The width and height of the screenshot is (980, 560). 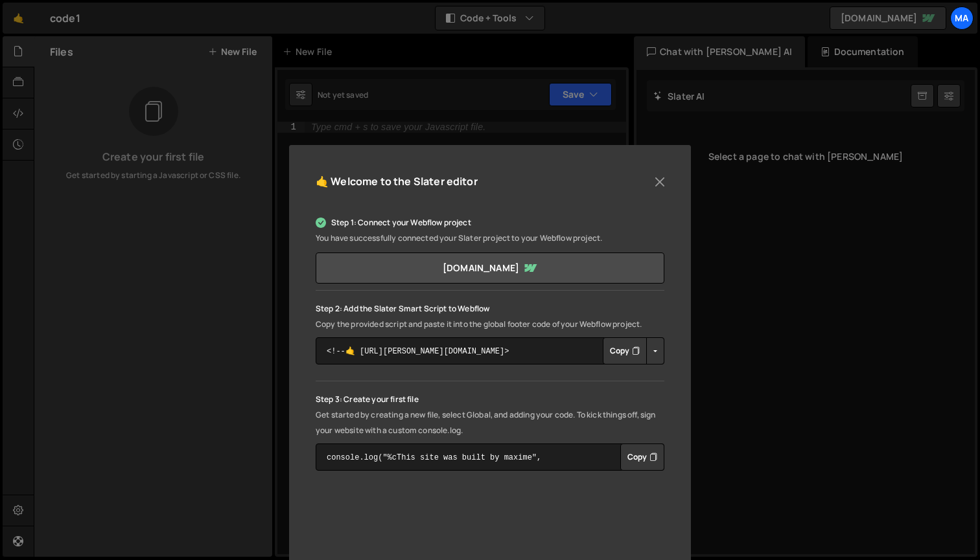 What do you see at coordinates (490, 238) in the screenshot?
I see `p: You have successfully connected your Slater project to your Webflow project.` at bounding box center [490, 238].